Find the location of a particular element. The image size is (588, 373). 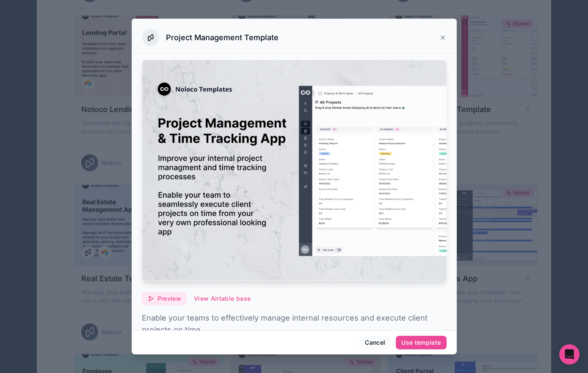

button: View Airtable base is located at coordinates (222, 299).